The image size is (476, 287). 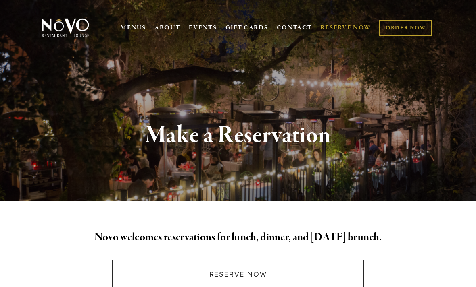 I want to click on a: CONTACT, so click(x=294, y=28).